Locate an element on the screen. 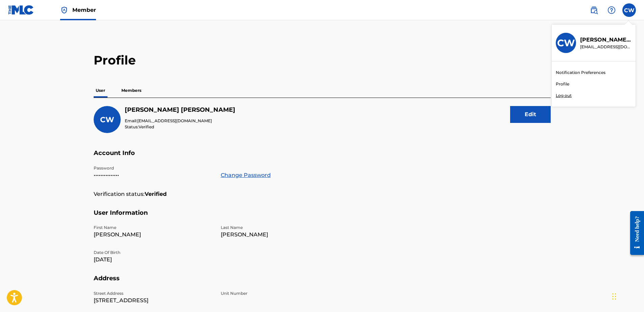 The height and width of the screenshot is (312, 644). p: matrix_sdw_inc@yahoo.com is located at coordinates (606, 47).